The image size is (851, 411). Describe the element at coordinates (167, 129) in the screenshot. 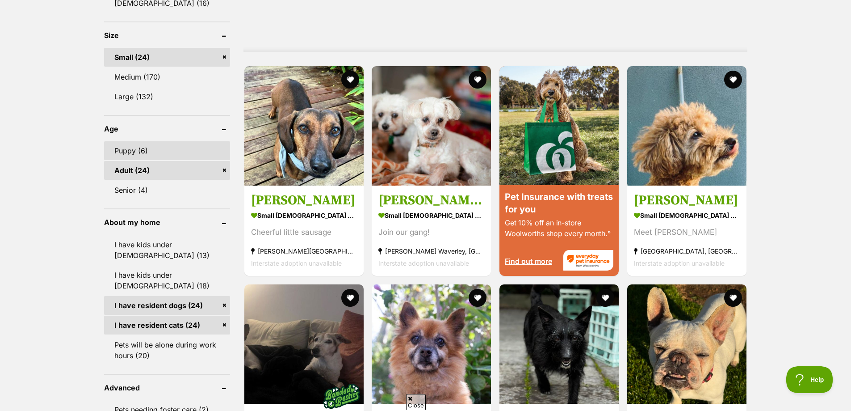

I see `header: Age` at that location.